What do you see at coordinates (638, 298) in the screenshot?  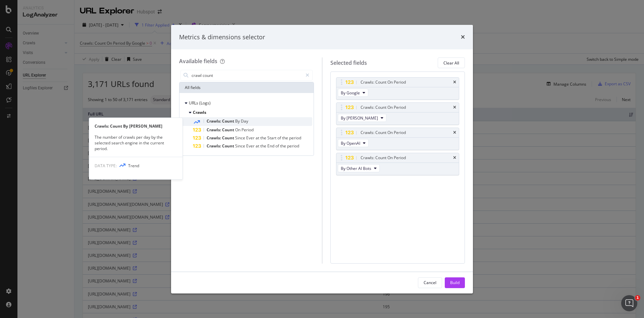 I see `span: 1` at bounding box center [638, 298].